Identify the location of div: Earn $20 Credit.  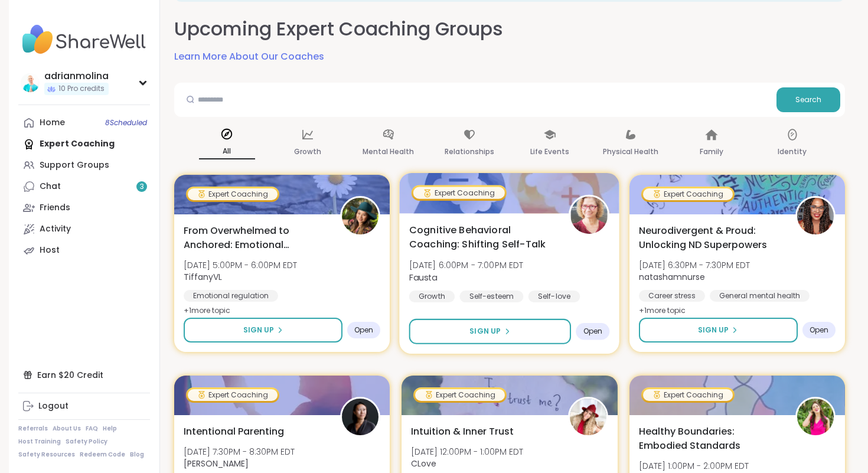
(84, 375).